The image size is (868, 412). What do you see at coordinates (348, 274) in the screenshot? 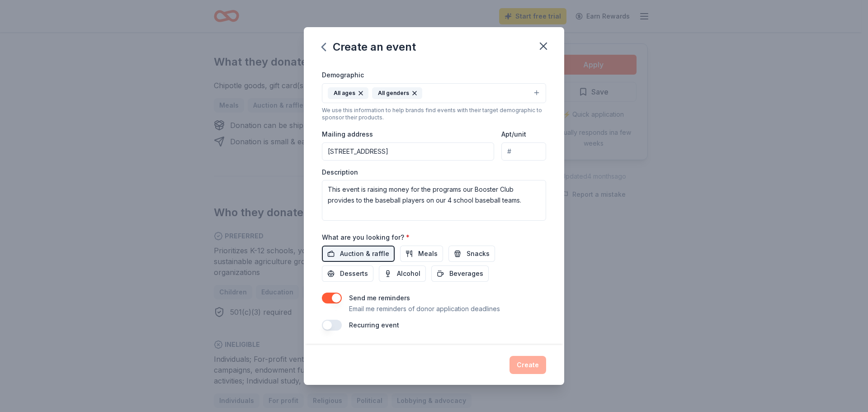
I see `button: Desserts` at bounding box center [348, 274].